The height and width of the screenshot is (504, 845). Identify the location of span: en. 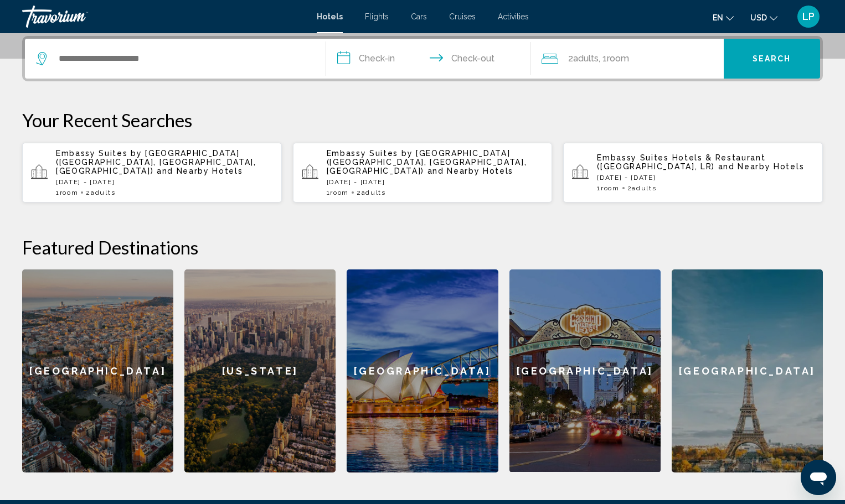
(717, 18).